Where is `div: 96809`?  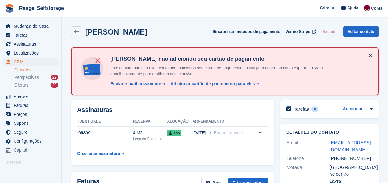
div: 96809 is located at coordinates (105, 133).